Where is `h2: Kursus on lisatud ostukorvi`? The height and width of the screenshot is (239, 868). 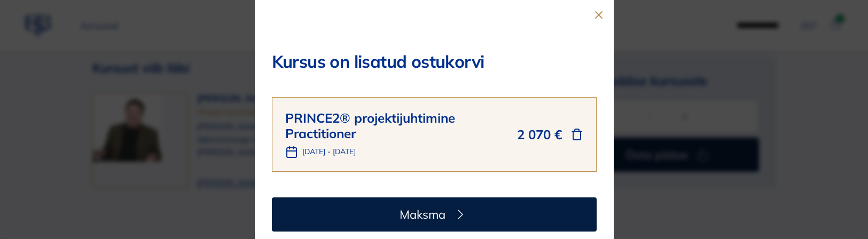
h2: Kursus on lisatud ostukorvi is located at coordinates (434, 62).